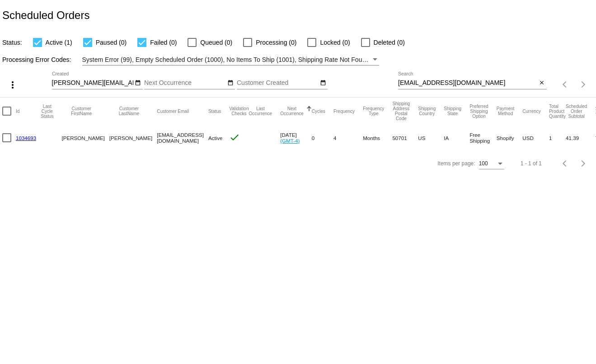  I want to click on span: Locked (0), so click(335, 43).